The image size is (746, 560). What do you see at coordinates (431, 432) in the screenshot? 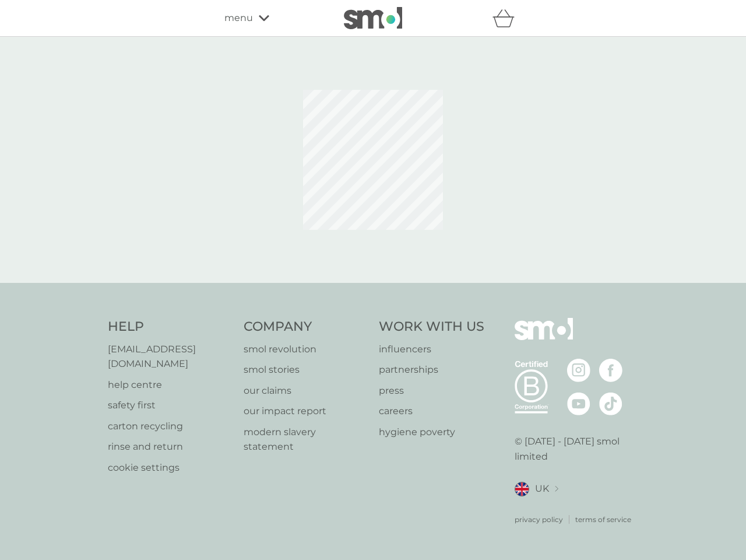
I see `p: hygiene poverty` at bounding box center [431, 432].